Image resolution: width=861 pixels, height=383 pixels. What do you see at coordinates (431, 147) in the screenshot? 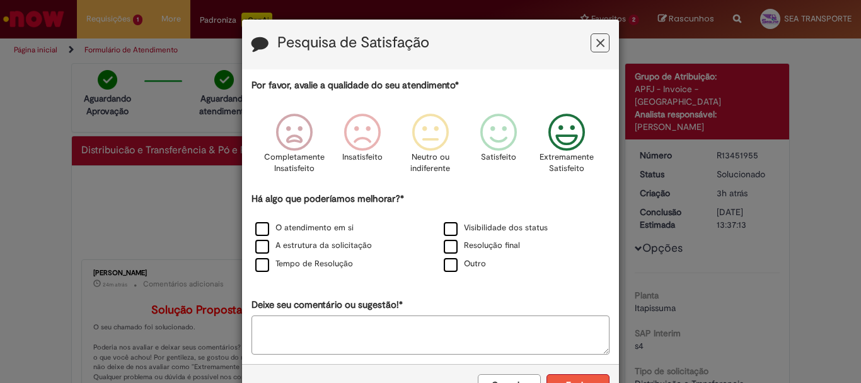
I see `div: Neutro ou indiferente` at bounding box center [431, 147].